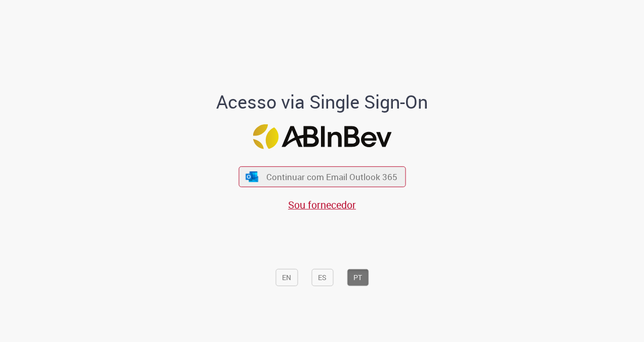 This screenshot has width=644, height=342. I want to click on a: Sou fornecedor, so click(322, 204).